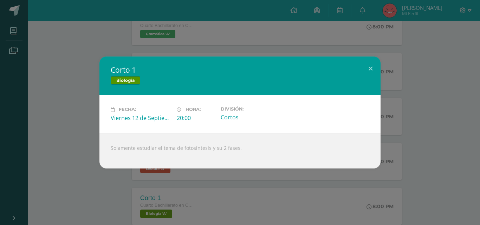 The height and width of the screenshot is (225, 480). What do you see at coordinates (240, 70) in the screenshot?
I see `h2: Corto 1` at bounding box center [240, 70].